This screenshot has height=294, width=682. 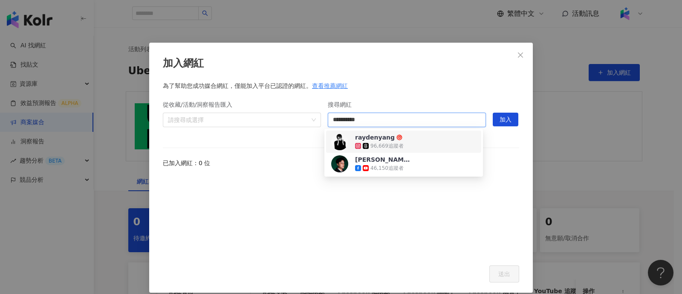 What do you see at coordinates (387, 168) in the screenshot?
I see `div: 46,150 追蹤者` at bounding box center [387, 168].